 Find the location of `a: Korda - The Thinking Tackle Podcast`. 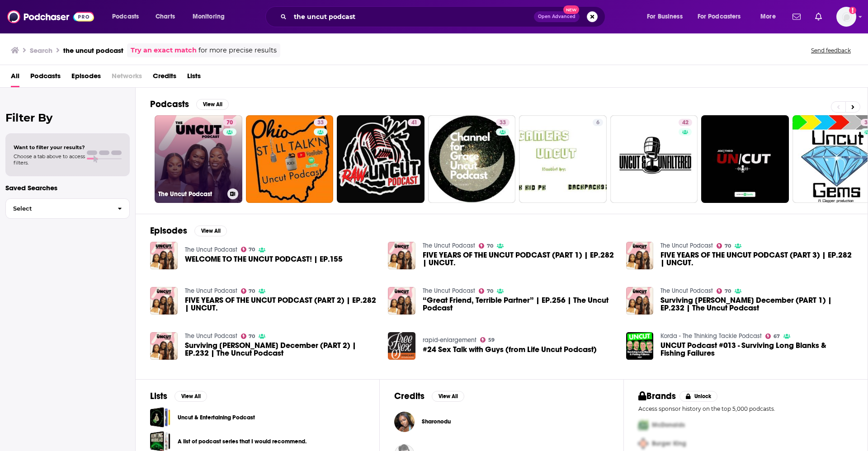

a: Korda - The Thinking Tackle Podcast is located at coordinates (711, 336).